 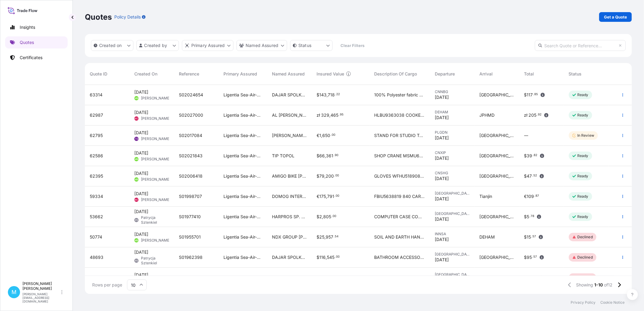 I want to click on p: Status, so click(x=305, y=46).